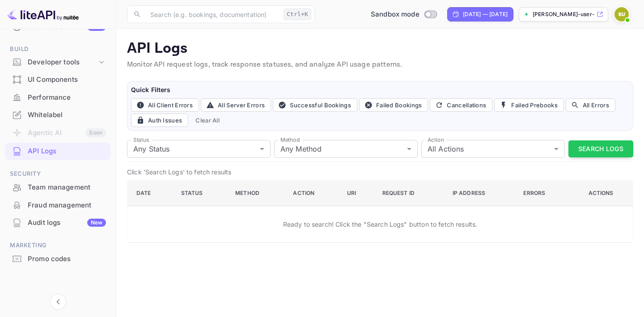 The width and height of the screenshot is (644, 317). Describe the element at coordinates (622, 14) in the screenshot. I see `img: Sean User` at that location.